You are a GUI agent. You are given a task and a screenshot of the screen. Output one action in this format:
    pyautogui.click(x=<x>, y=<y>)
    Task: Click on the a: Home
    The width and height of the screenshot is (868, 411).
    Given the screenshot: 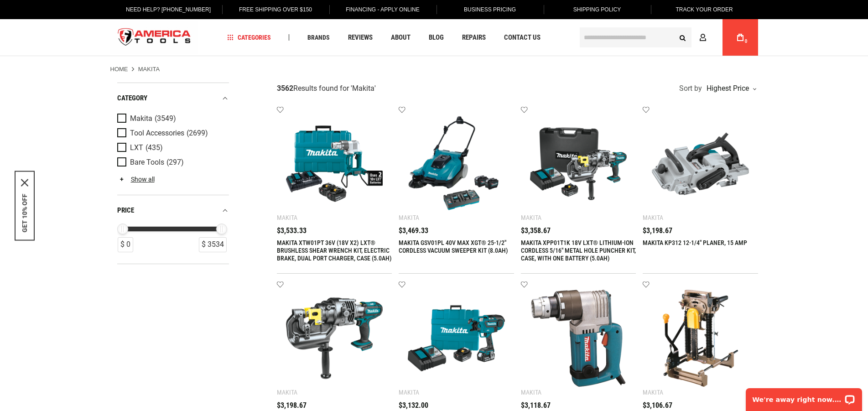 What is the action you would take?
    pyautogui.click(x=119, y=70)
    